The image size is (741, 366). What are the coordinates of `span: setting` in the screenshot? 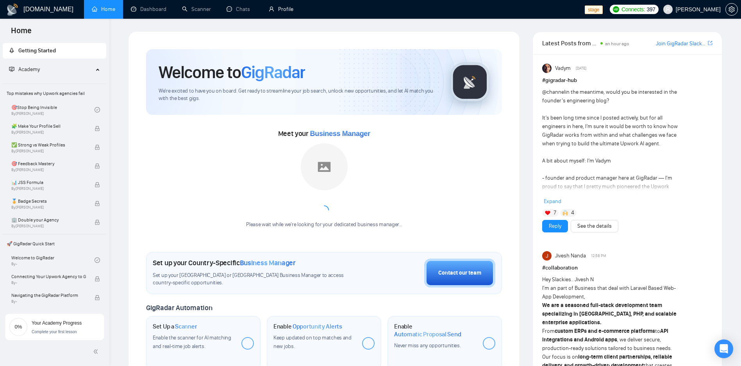 It's located at (731, 9).